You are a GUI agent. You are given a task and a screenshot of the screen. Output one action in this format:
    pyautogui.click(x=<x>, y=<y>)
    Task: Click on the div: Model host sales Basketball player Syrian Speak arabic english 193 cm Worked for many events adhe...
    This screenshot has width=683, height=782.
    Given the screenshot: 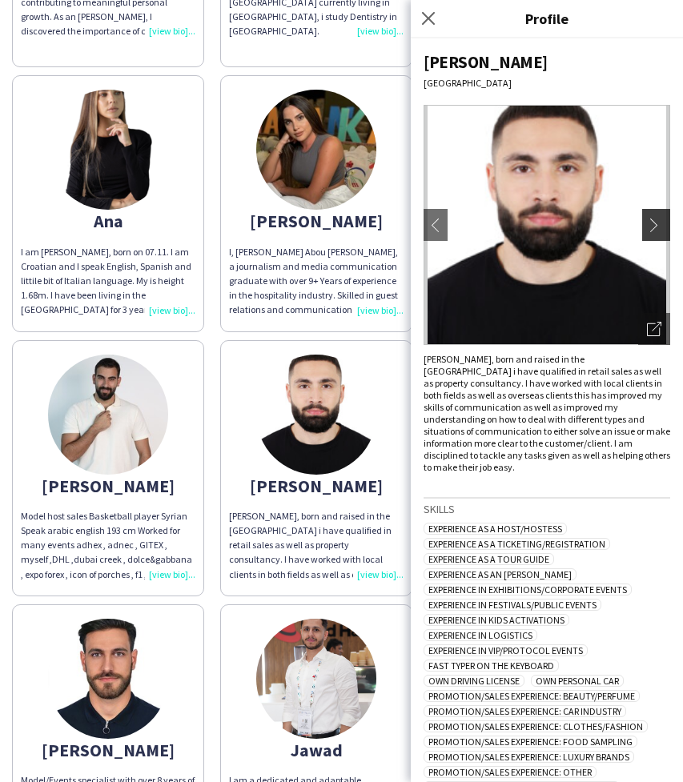 What is the action you would take?
    pyautogui.click(x=108, y=545)
    